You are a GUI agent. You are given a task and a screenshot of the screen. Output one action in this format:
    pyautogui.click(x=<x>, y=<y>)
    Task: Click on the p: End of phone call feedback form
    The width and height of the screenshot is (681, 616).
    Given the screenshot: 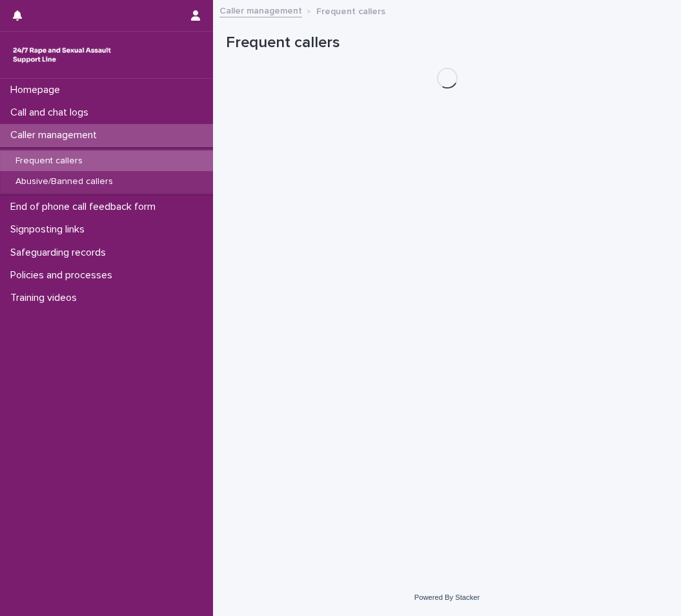 What is the action you would take?
    pyautogui.click(x=85, y=207)
    